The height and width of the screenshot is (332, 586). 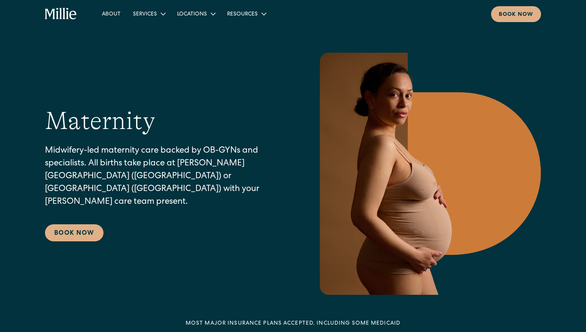 I want to click on a: About, so click(x=111, y=14).